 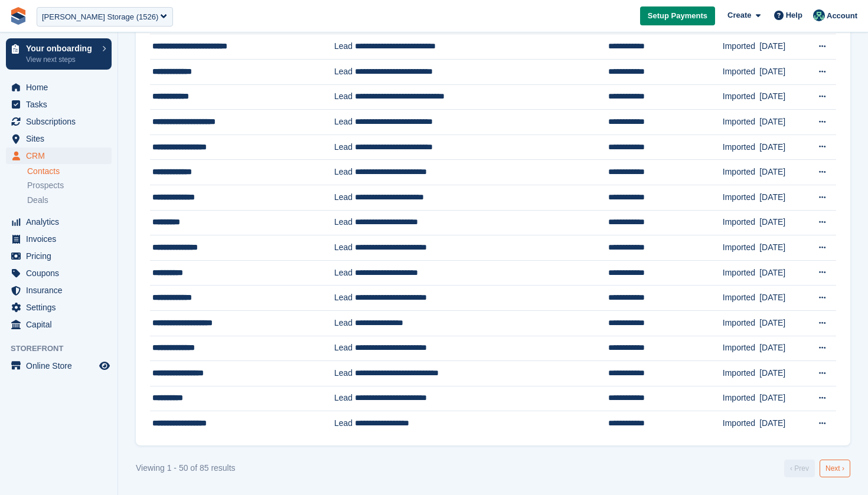 What do you see at coordinates (677, 16) in the screenshot?
I see `a: Setup Payments` at bounding box center [677, 16].